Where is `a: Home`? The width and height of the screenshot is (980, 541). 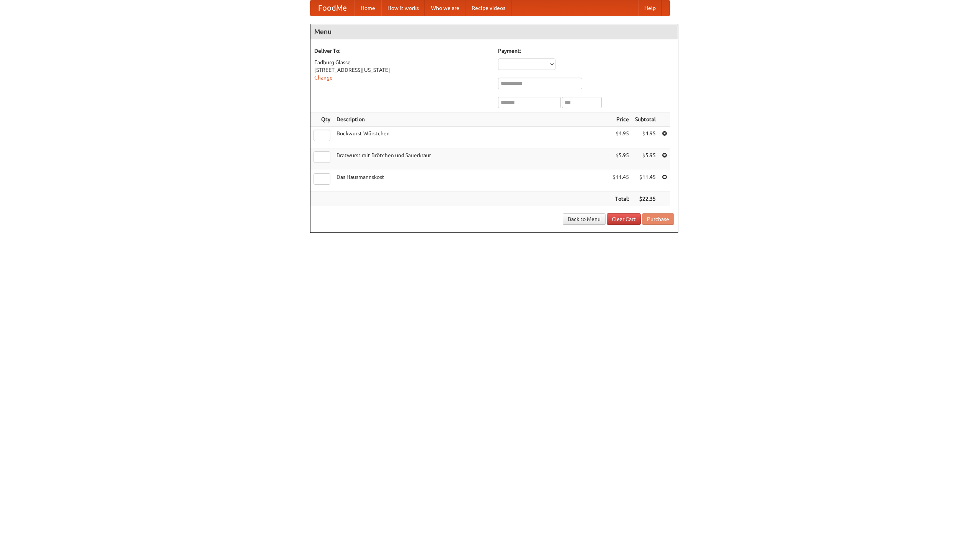
a: Home is located at coordinates (368, 8).